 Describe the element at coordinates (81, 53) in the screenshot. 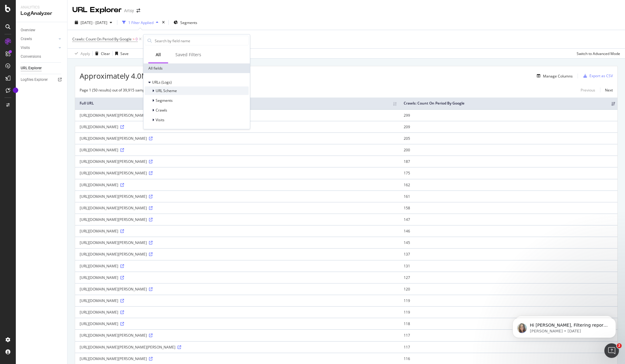

I see `button: Apply` at that location.